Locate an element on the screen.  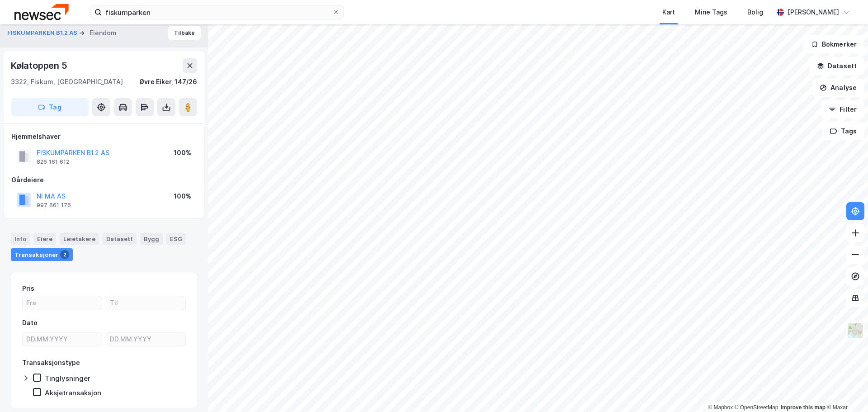
div: Datasett is located at coordinates (119, 239).